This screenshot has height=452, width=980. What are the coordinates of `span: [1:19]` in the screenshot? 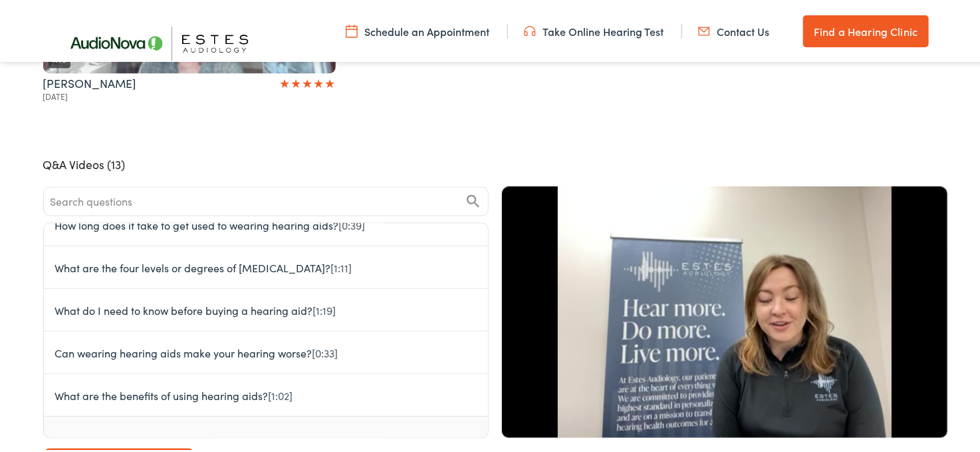 It's located at (324, 308).